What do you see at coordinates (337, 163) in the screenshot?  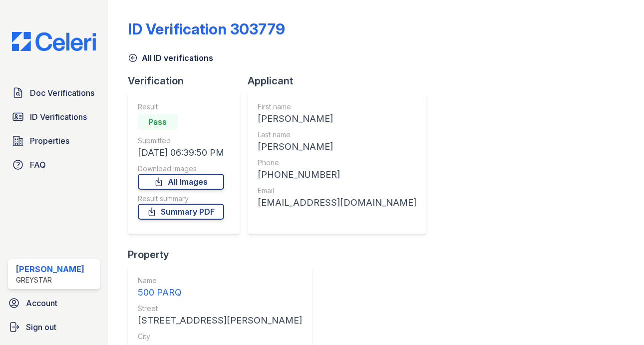 I see `div: Phone` at bounding box center [337, 163].